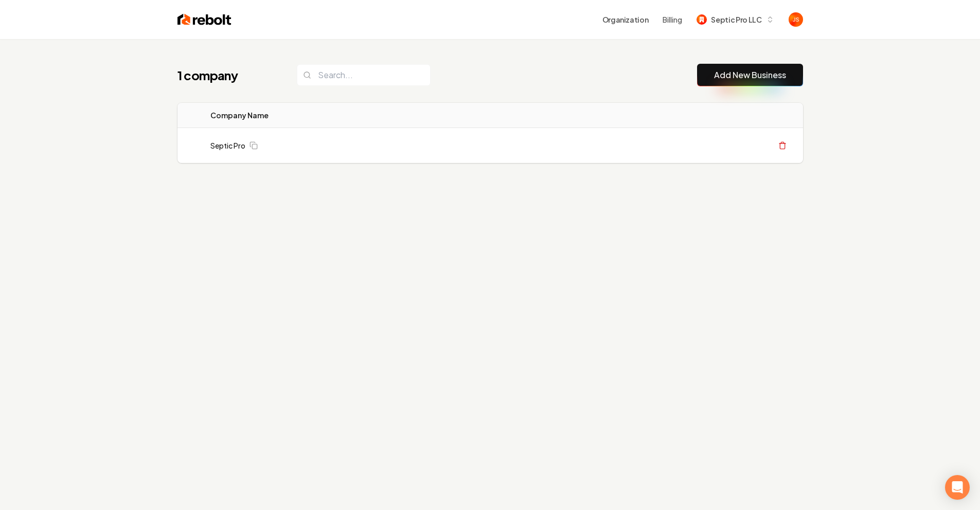 This screenshot has height=510, width=980. I want to click on span: Septic Pro LLC, so click(736, 20).